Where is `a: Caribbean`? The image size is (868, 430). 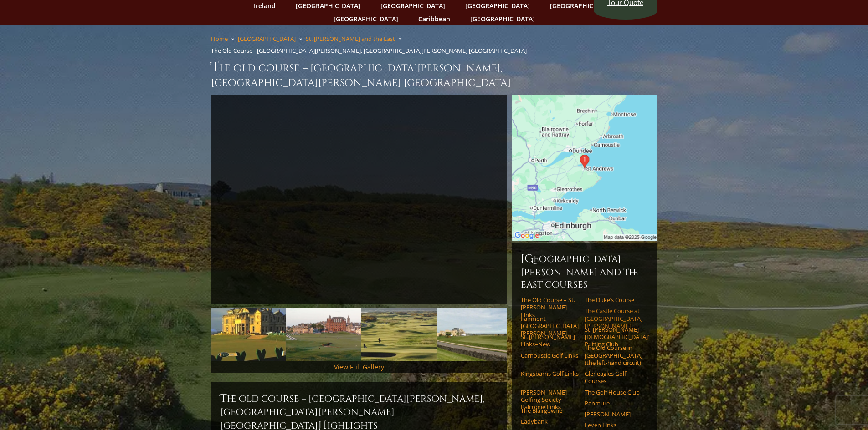 a: Caribbean is located at coordinates (434, 19).